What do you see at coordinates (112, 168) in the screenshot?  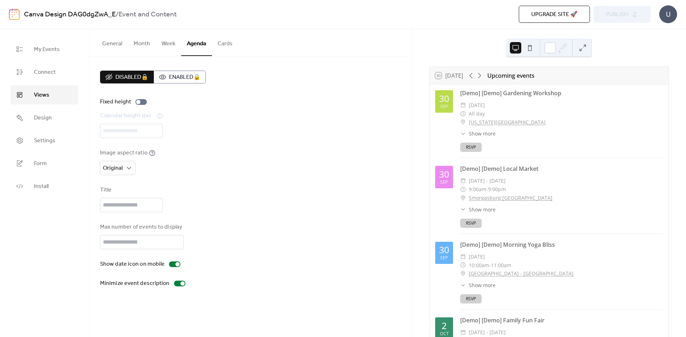 I see `span: Original` at bounding box center [112, 168].